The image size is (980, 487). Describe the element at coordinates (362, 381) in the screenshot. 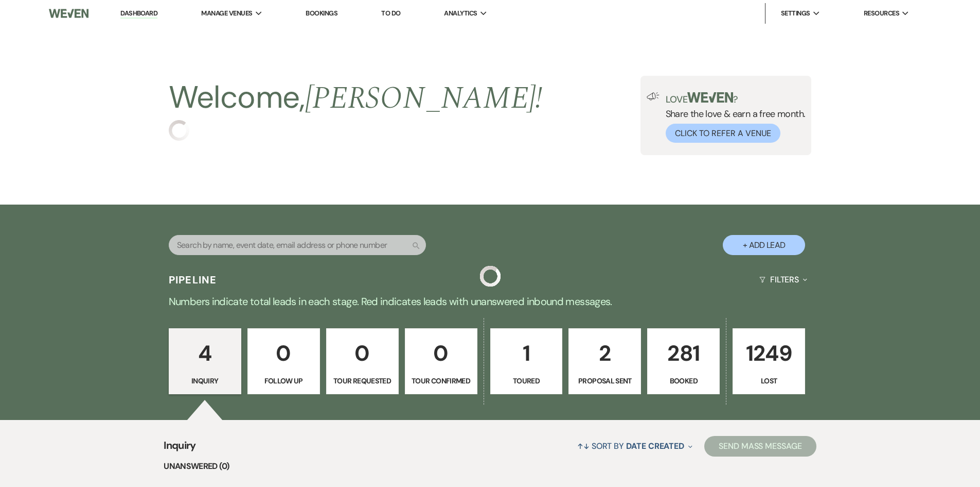

I see `p: Tour Requested` at that location.